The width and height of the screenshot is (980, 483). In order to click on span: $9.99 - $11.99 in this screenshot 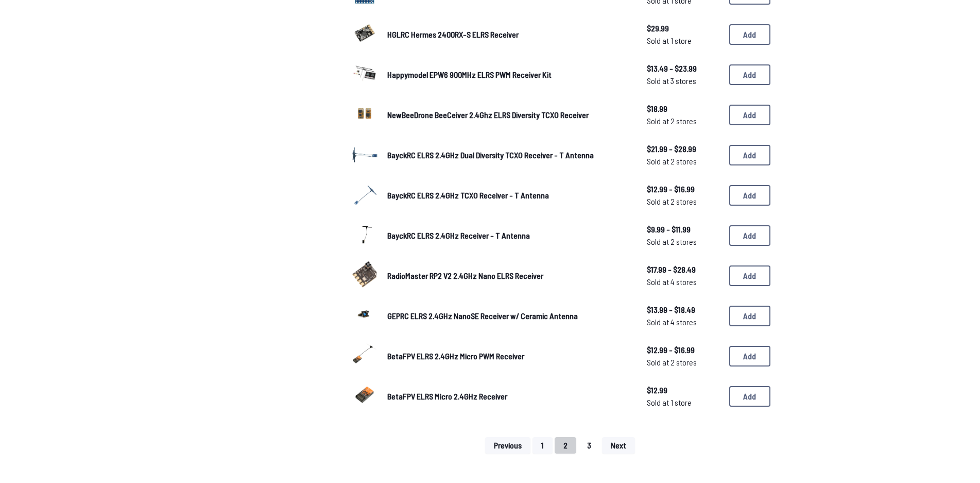, I will do `click(684, 230)`.